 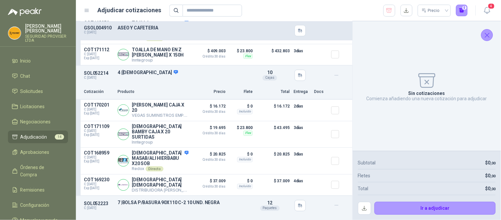 I want to click on p: ASEO Y CAFETERIA, so click(x=183, y=28).